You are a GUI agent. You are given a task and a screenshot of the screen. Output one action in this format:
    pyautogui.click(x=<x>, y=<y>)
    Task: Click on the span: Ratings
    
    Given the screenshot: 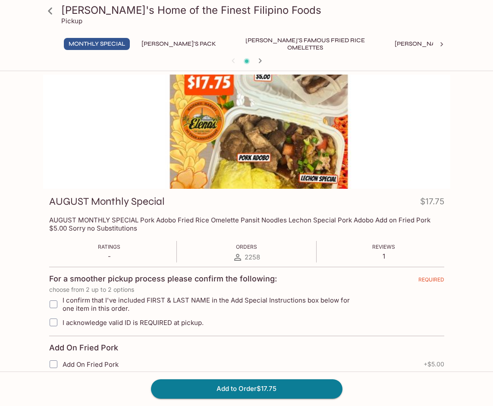 What is the action you would take?
    pyautogui.click(x=109, y=247)
    